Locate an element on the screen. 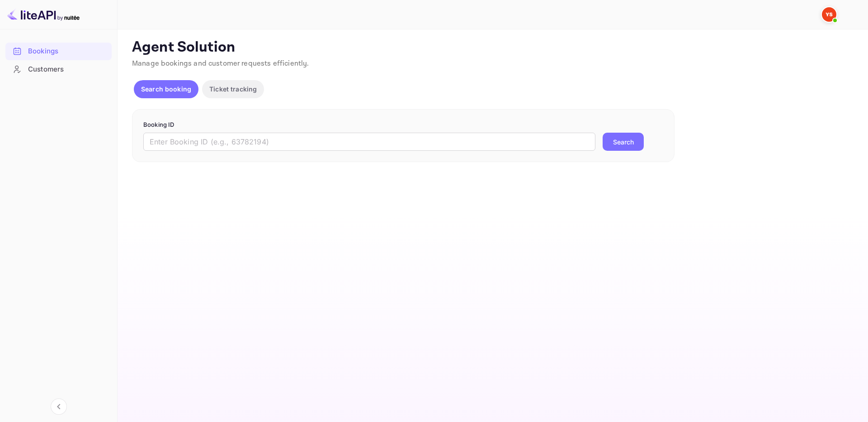 This screenshot has height=422, width=868. img: LiteAPI logo is located at coordinates (44, 14).